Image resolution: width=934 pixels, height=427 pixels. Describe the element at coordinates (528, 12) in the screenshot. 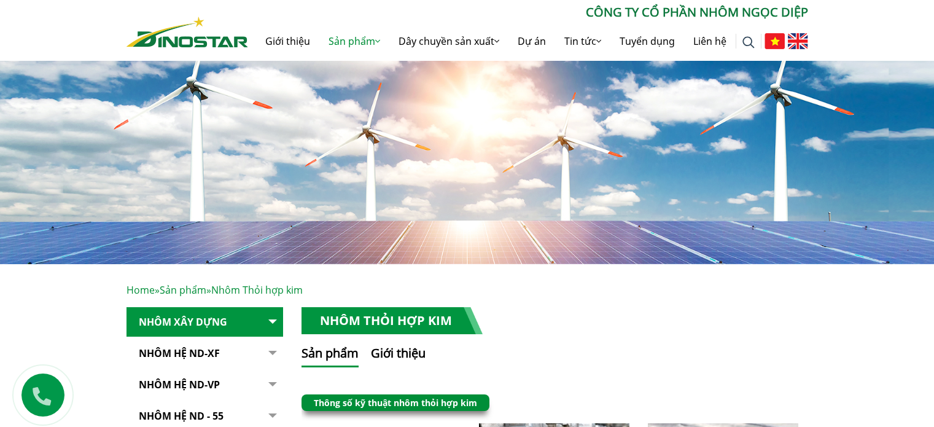

I see `p: CÔNG TY CỔ PHẦN NHÔM NGỌC DIỆP` at that location.